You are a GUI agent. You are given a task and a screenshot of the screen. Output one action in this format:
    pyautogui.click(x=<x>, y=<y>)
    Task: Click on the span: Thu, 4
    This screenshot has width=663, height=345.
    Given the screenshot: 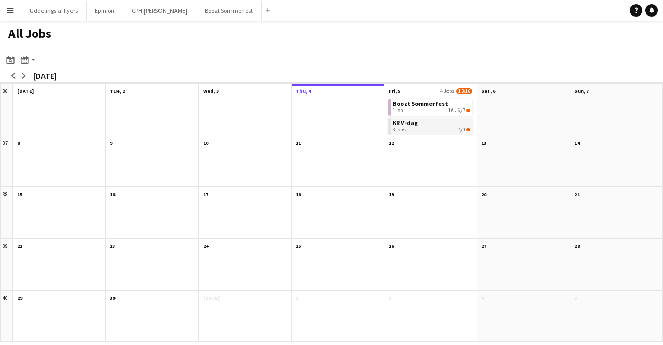 What is the action you would take?
    pyautogui.click(x=303, y=91)
    